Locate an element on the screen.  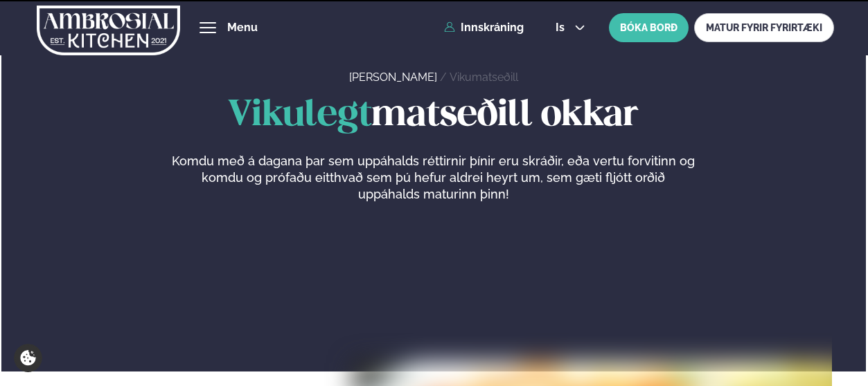
button: BÓKA BORÐ is located at coordinates (648, 27).